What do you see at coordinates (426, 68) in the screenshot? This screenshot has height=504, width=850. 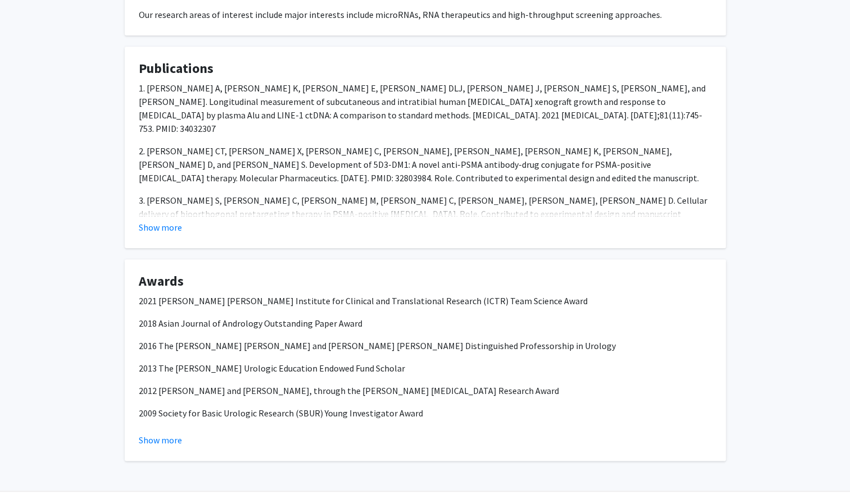 I see `h4: Publications` at bounding box center [426, 68].